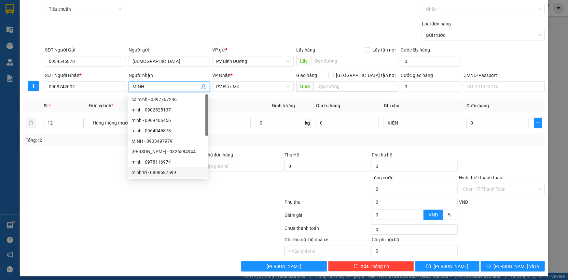  What do you see at coordinates (305, 86) in the screenshot?
I see `span: Giao` at bounding box center [305, 86].